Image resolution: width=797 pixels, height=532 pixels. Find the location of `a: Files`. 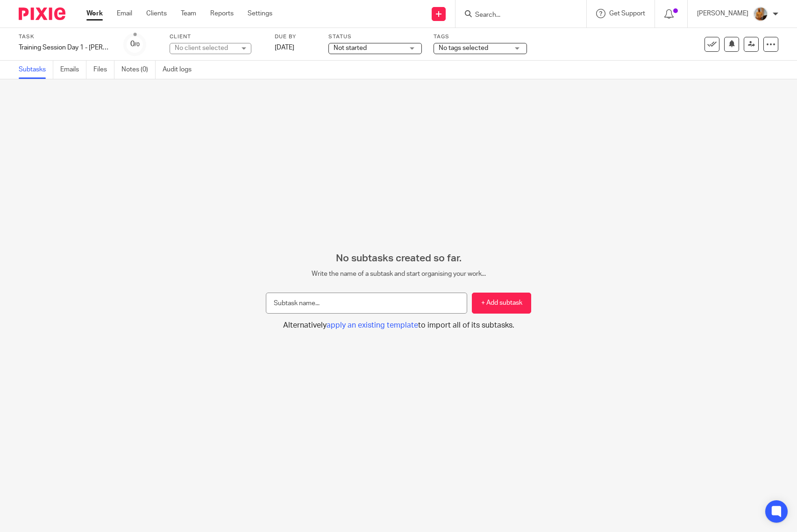

a: Files is located at coordinates (104, 70).